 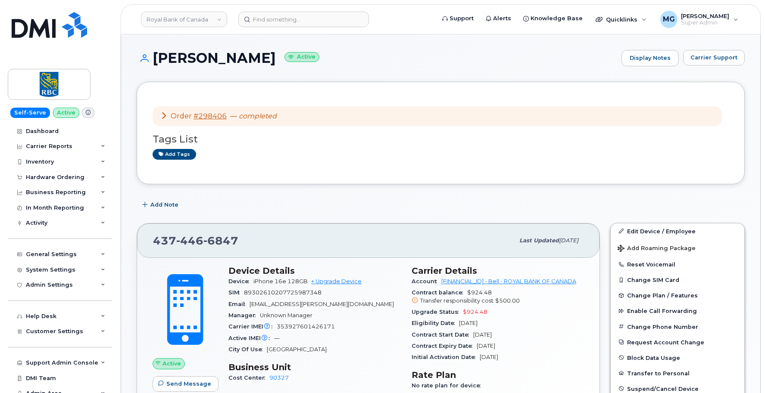 What do you see at coordinates (448, 386) in the screenshot?
I see `span: No rate plan for device` at bounding box center [448, 386].